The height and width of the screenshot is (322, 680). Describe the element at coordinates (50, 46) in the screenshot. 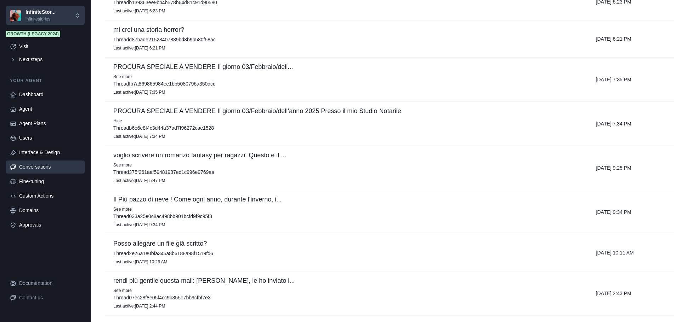

I see `div: Visit` at that location.